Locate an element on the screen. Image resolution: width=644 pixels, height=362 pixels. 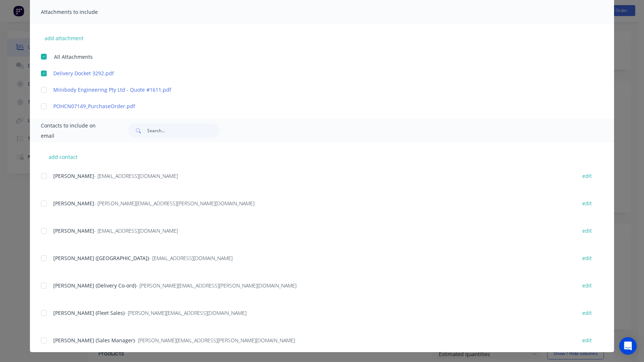
a: Delivery Docket 3292.pdf is located at coordinates (311, 73).